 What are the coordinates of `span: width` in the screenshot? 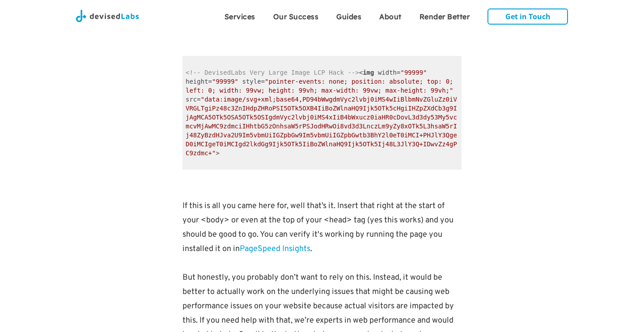 It's located at (387, 73).